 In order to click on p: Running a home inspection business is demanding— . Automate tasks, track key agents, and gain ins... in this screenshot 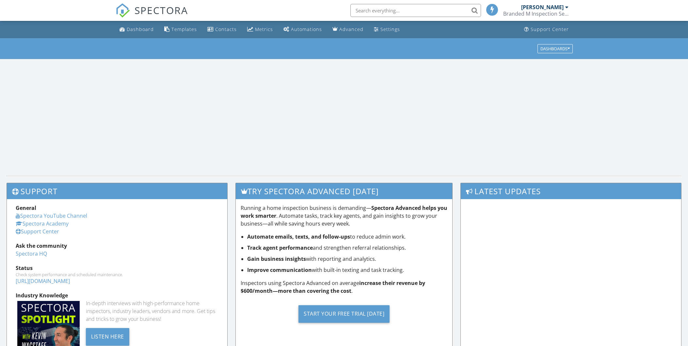, I will do `click(344, 216)`.